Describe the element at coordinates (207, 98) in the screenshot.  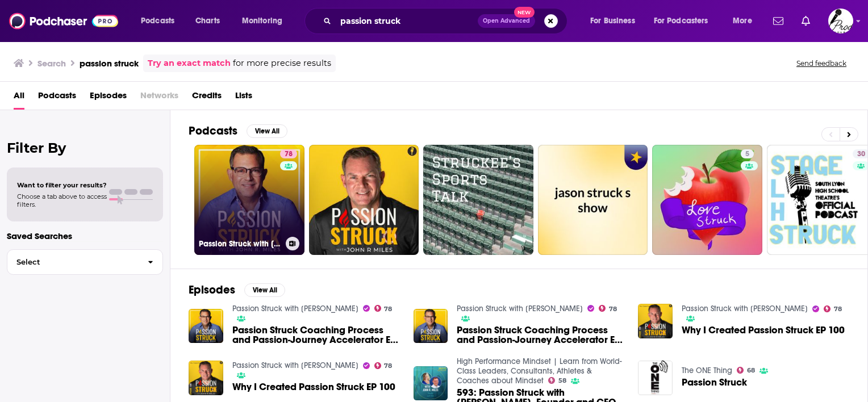
I see `a: Credits` at that location.